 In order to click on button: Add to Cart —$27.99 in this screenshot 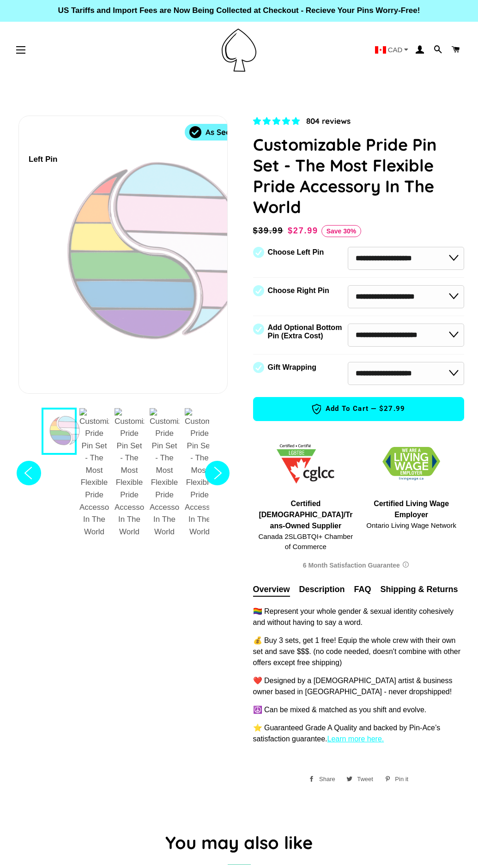, I will do `click(359, 409)`.